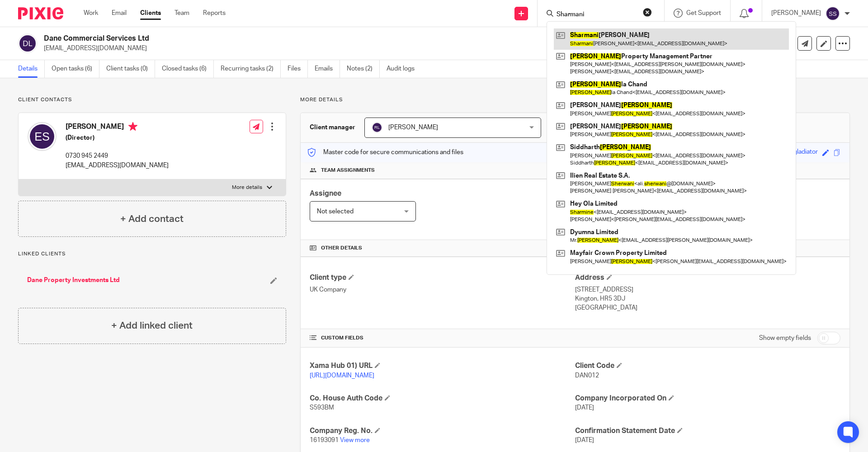  What do you see at coordinates (40, 13) in the screenshot?
I see `img: Pixie` at bounding box center [40, 13].